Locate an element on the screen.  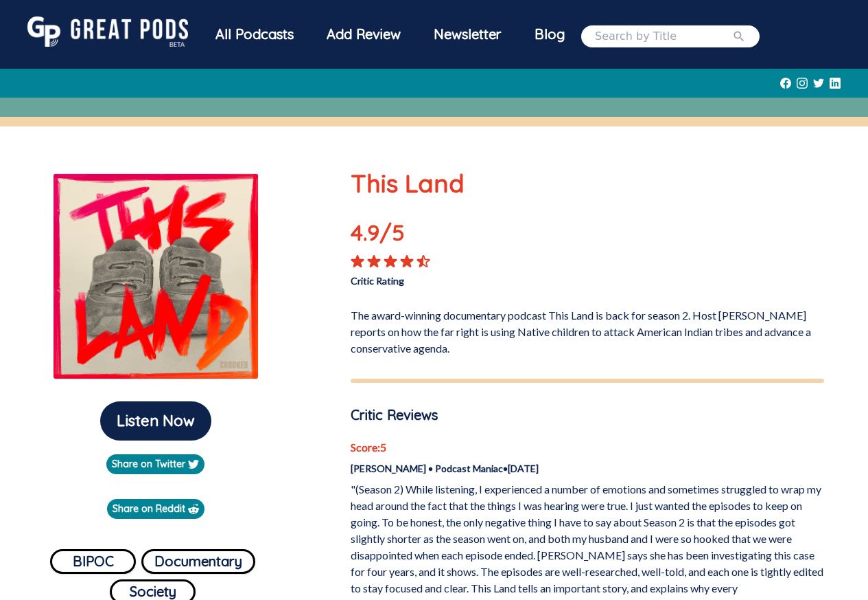
a: Listen Now is located at coordinates (156, 420).